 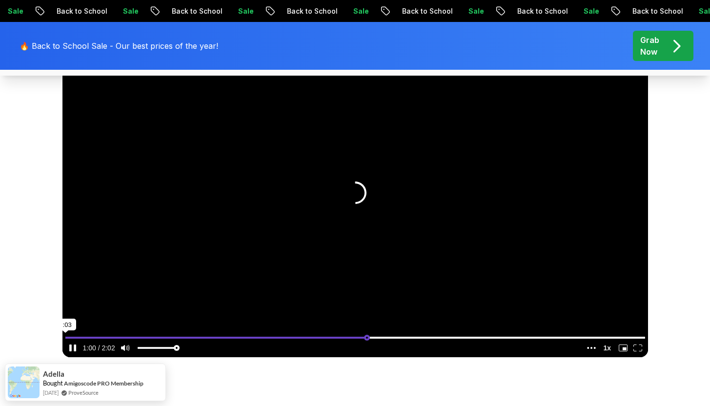 What do you see at coordinates (103, 383) in the screenshot?
I see `a: Amigoscode PRO Membership` at bounding box center [103, 383].